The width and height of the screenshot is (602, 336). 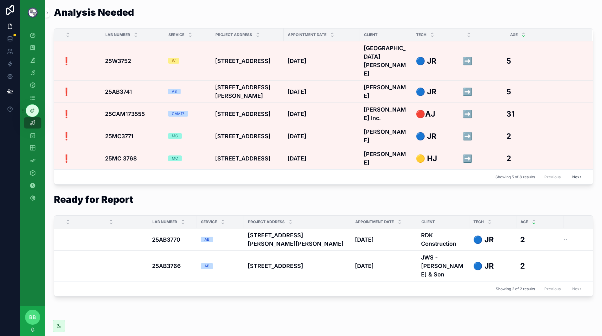 What do you see at coordinates (421, 35) in the screenshot?
I see `span: Tech` at bounding box center [421, 35].